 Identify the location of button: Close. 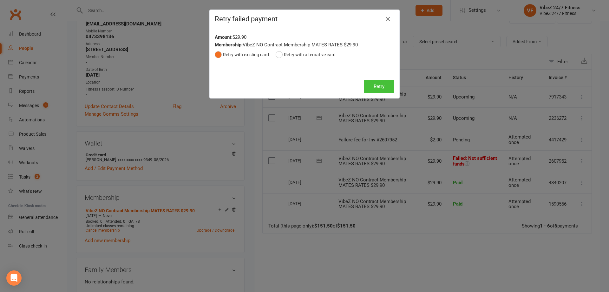
(388, 19).